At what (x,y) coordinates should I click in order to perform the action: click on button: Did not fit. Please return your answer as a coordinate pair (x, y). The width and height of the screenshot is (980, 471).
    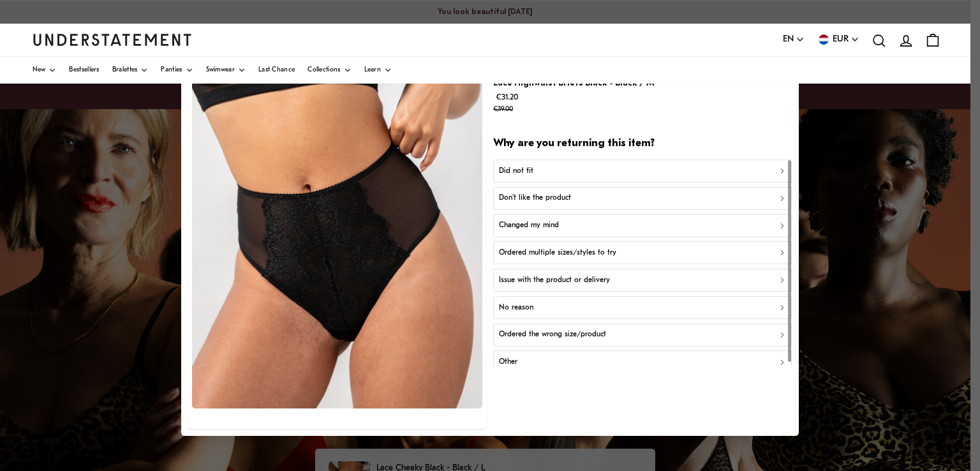
    Looking at the image, I should click on (642, 170).